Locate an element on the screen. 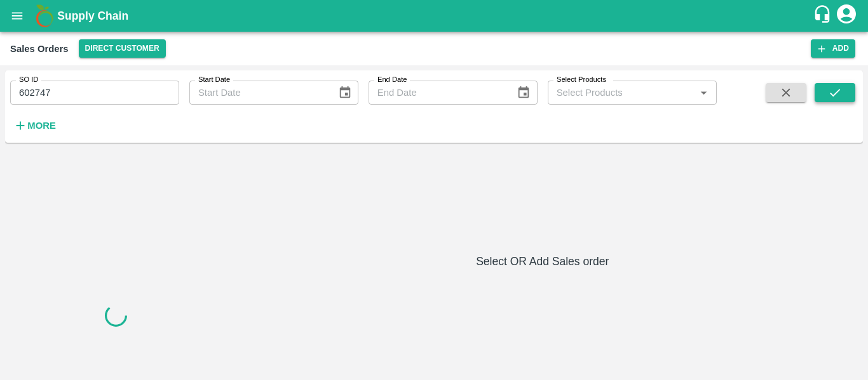  label: Select Products is located at coordinates (582, 80).